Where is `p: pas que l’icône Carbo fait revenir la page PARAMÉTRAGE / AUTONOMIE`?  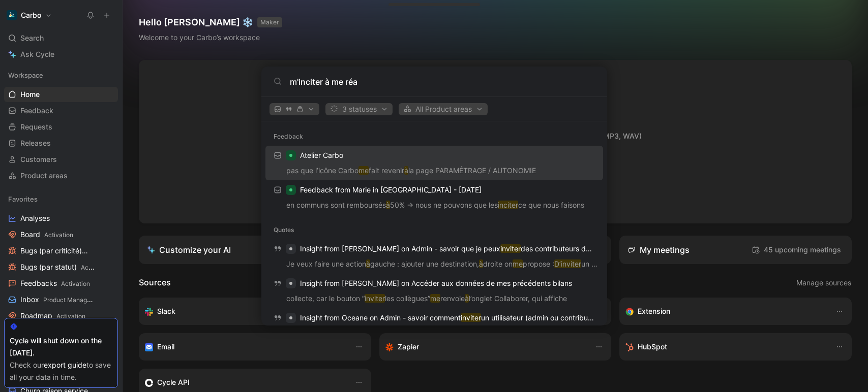 p: pas que l’icône Carbo fait revenir la page PARAMÉTRAGE / AUTONOMIE is located at coordinates (434, 172).